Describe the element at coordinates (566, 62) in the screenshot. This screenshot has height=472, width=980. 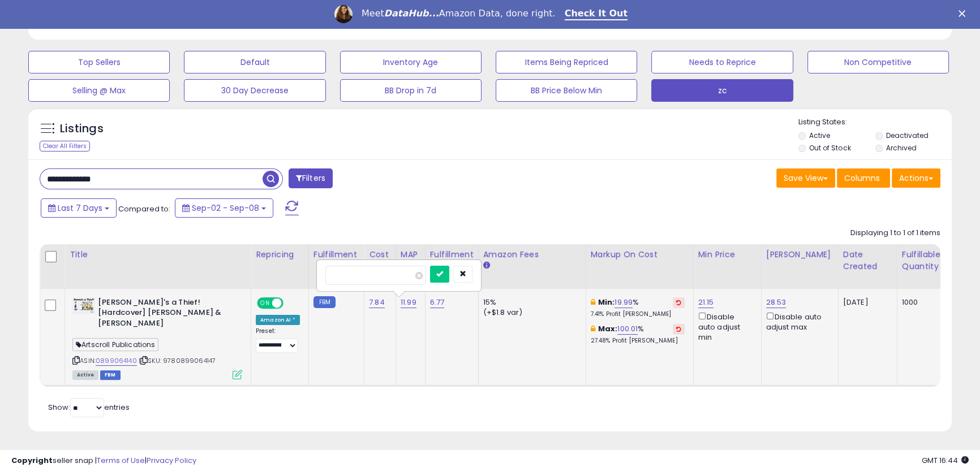
I see `button: Items Being Repriced` at that location.